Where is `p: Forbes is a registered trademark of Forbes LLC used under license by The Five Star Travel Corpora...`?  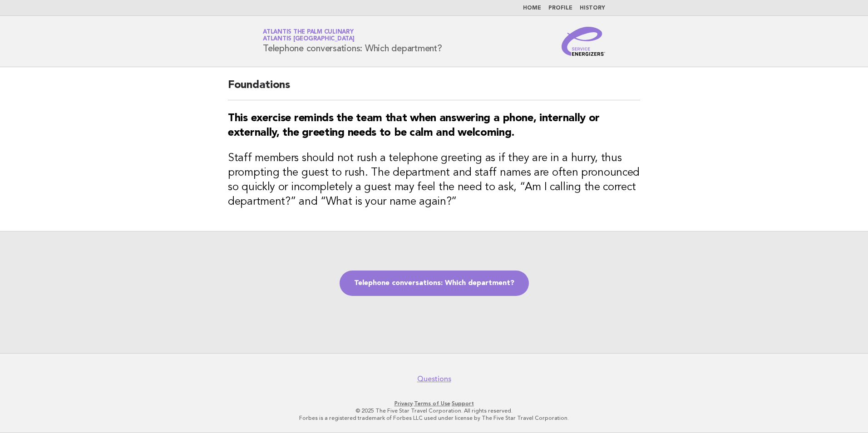
p: Forbes is a registered trademark of Forbes LLC used under license by The Five Star Travel Corpora... is located at coordinates (434, 418).